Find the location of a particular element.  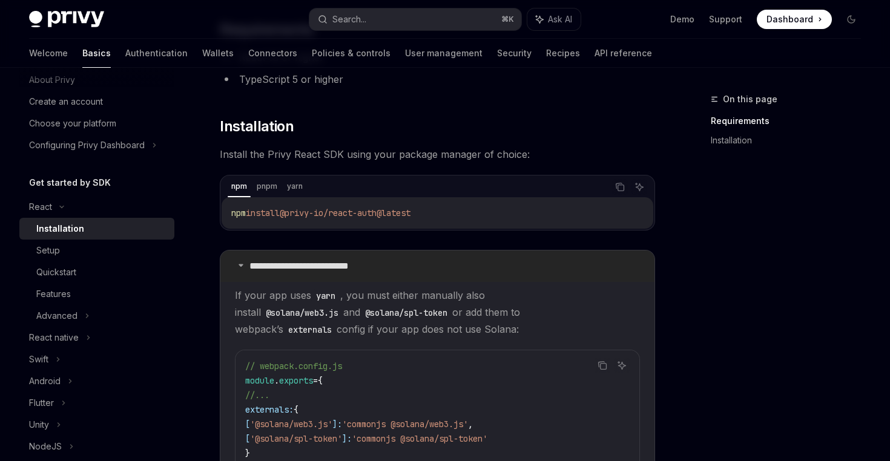

a: Features is located at coordinates (97, 294).